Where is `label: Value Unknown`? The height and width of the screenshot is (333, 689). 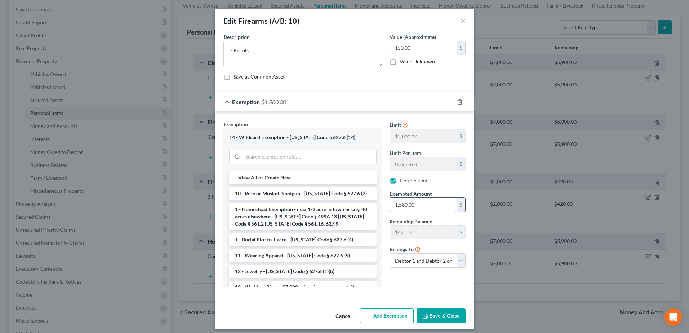
label: Value Unknown is located at coordinates (417, 62).